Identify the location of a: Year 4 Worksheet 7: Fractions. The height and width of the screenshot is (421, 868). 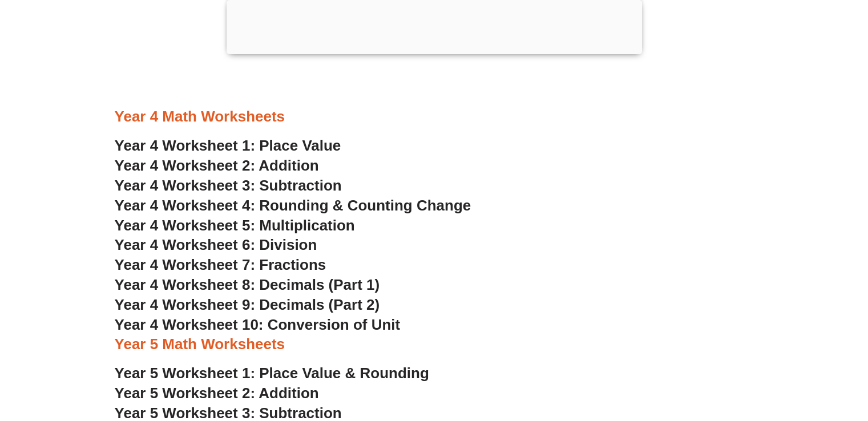
(220, 264).